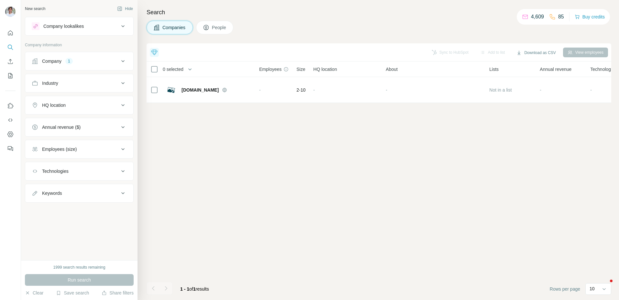  I want to click on span: Not in a list, so click(500, 90).